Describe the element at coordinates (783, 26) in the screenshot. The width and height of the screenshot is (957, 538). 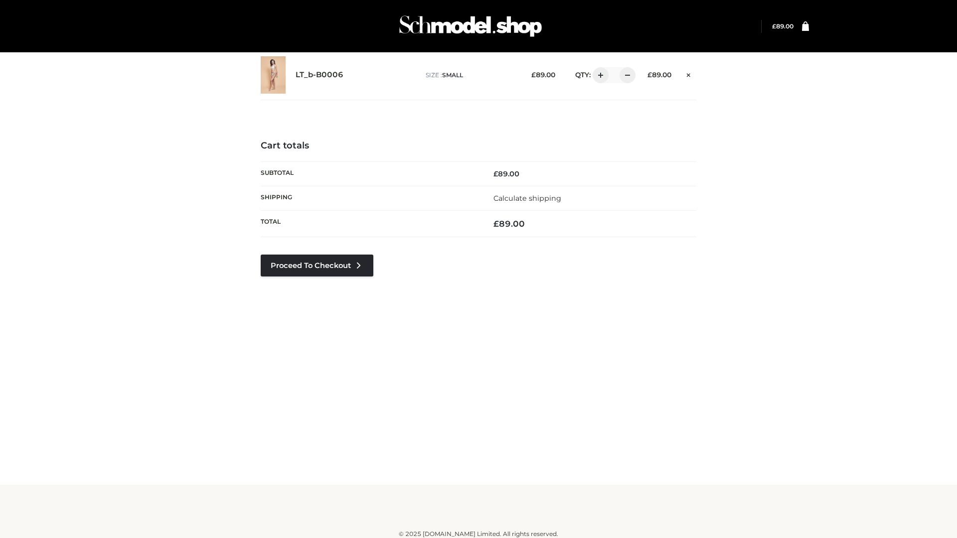
I see `a: £89.00` at that location.